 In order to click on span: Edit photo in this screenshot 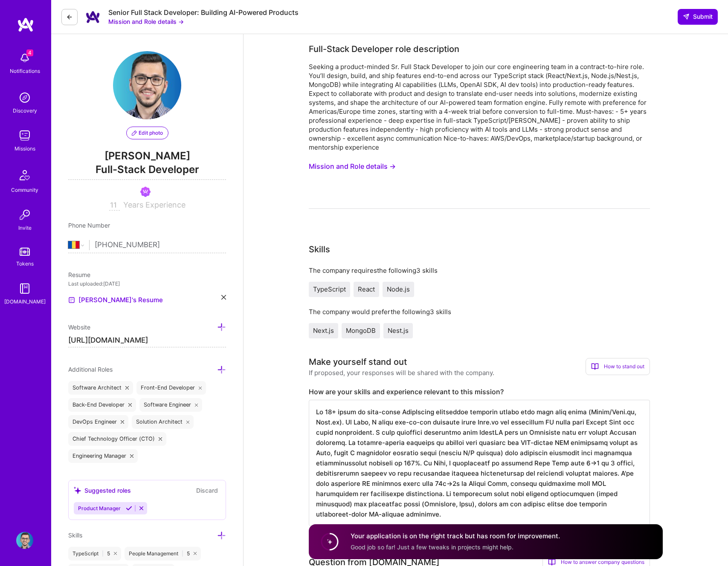, I will do `click(147, 133)`.